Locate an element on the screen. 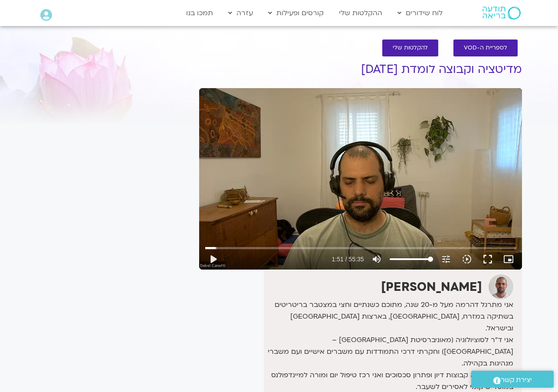 Image resolution: width=558 pixels, height=392 pixels. a: לספריית ה-VOD is located at coordinates (486, 48).